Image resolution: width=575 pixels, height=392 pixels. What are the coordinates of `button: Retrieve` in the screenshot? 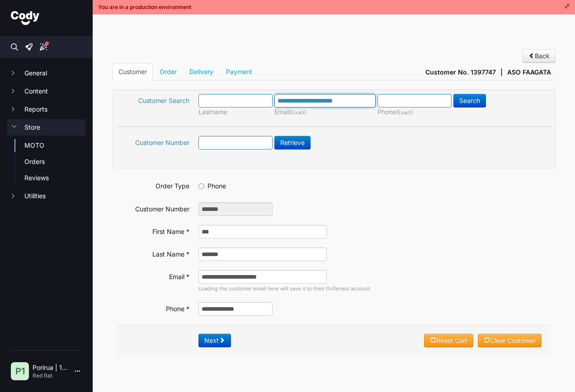 It's located at (293, 143).